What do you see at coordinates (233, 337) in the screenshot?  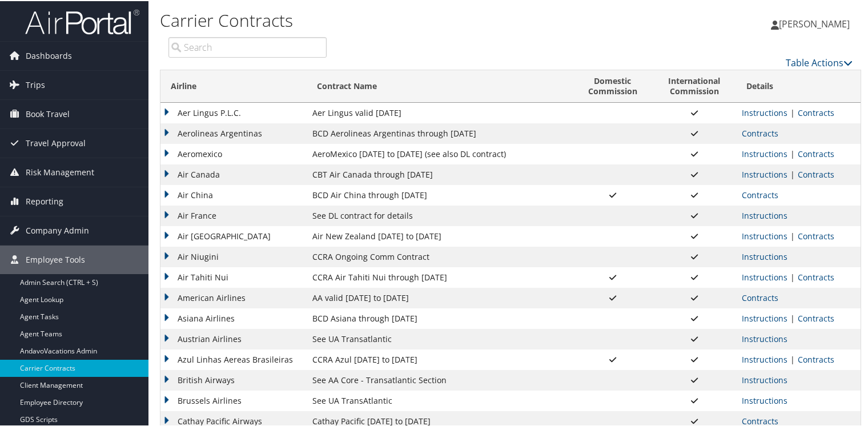 I see `td: Austrian Airlines` at bounding box center [233, 337].